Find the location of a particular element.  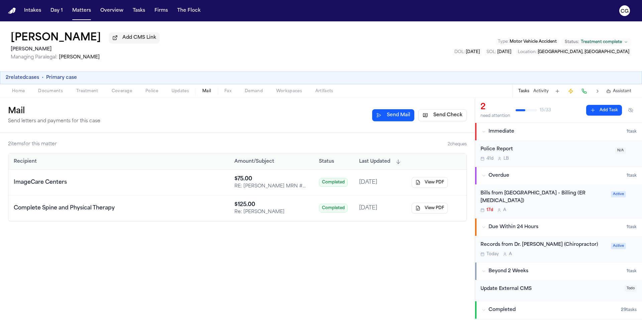

span: Mail is located at coordinates (207, 91).